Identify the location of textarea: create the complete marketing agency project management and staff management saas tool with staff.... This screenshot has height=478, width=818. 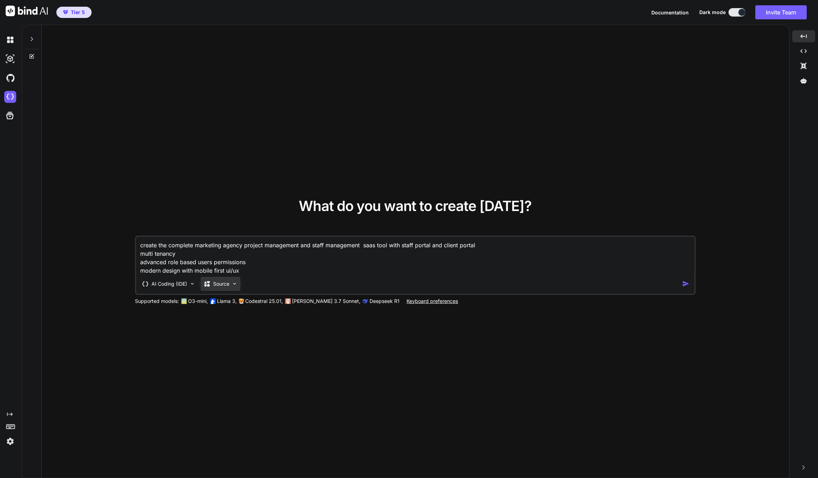
(415, 256).